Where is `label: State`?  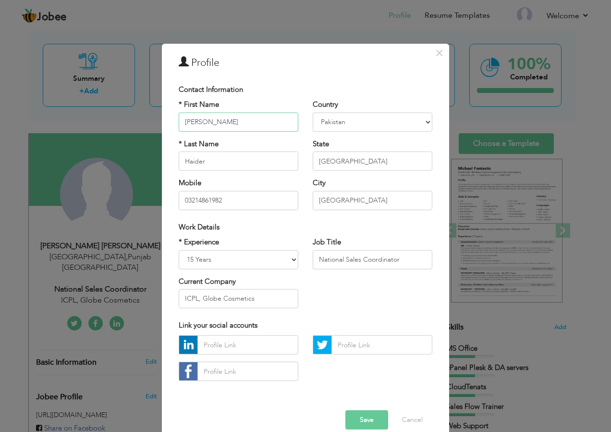 label: State is located at coordinates (321, 144).